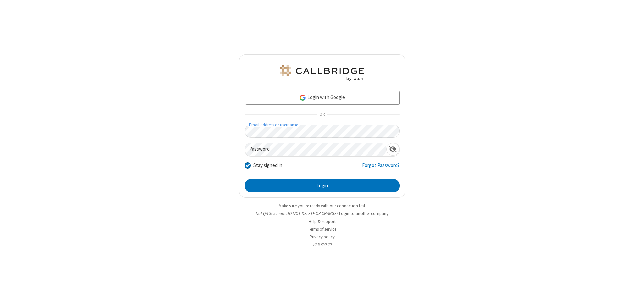  Describe the element at coordinates (322, 244) in the screenshot. I see `li: v2.6.350.20` at that location.